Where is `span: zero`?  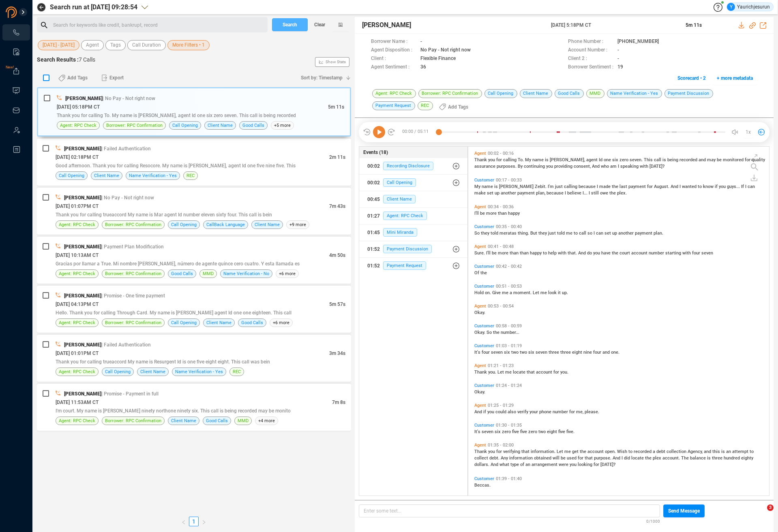 span: zero is located at coordinates (624, 159).